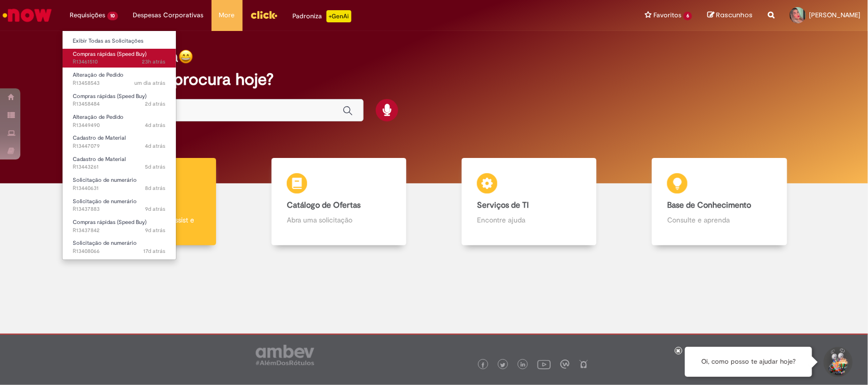 The image size is (868, 385). Describe the element at coordinates (687, 16) in the screenshot. I see `span: 6` at that location.